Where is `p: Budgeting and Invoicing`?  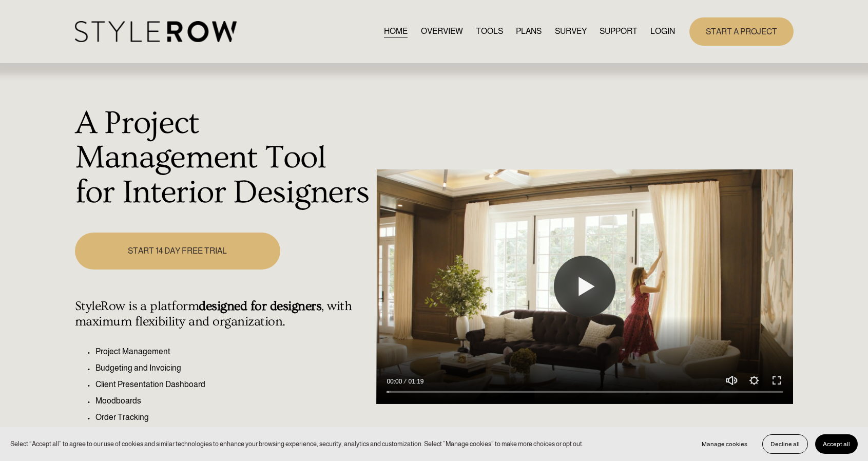
p: Budgeting and Invoicing is located at coordinates (233, 368).